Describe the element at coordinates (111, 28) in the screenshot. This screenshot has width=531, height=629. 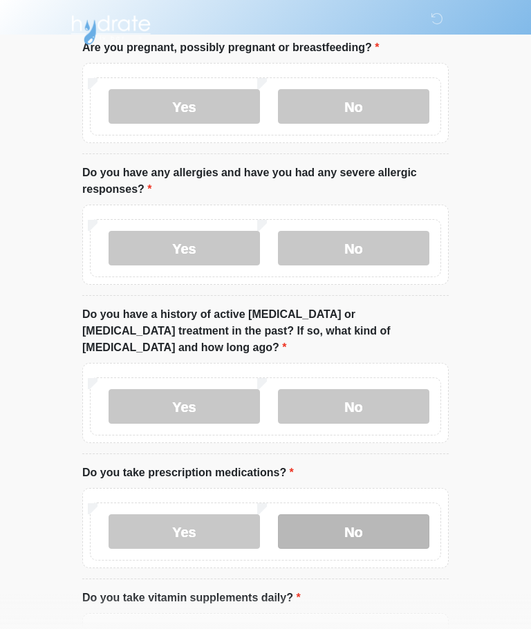
I see `img: Hydrate IV Bar - Arcadia Logo` at that location.